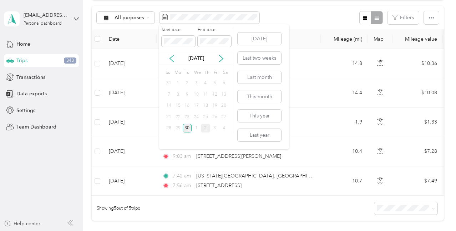 The image size is (456, 231). I want to click on div: 10, so click(196, 94).